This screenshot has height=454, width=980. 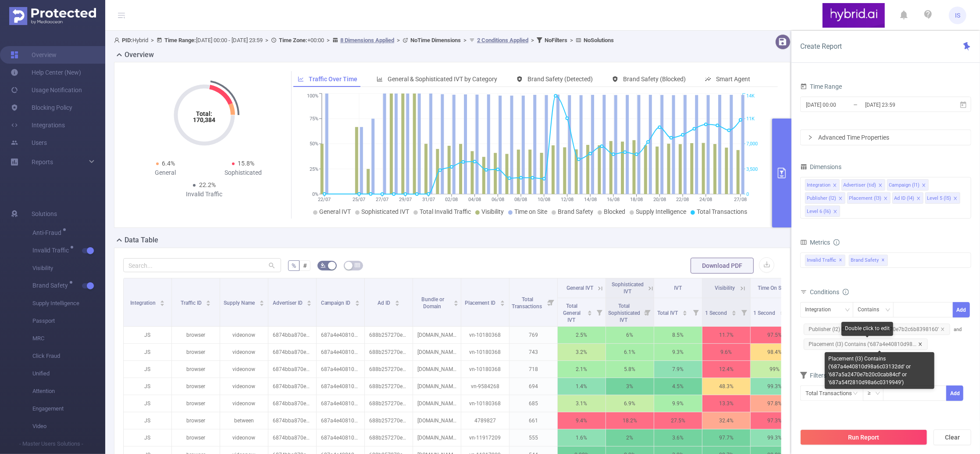 What do you see at coordinates (314, 118) in the screenshot?
I see `tspan: 75%` at bounding box center [314, 118].